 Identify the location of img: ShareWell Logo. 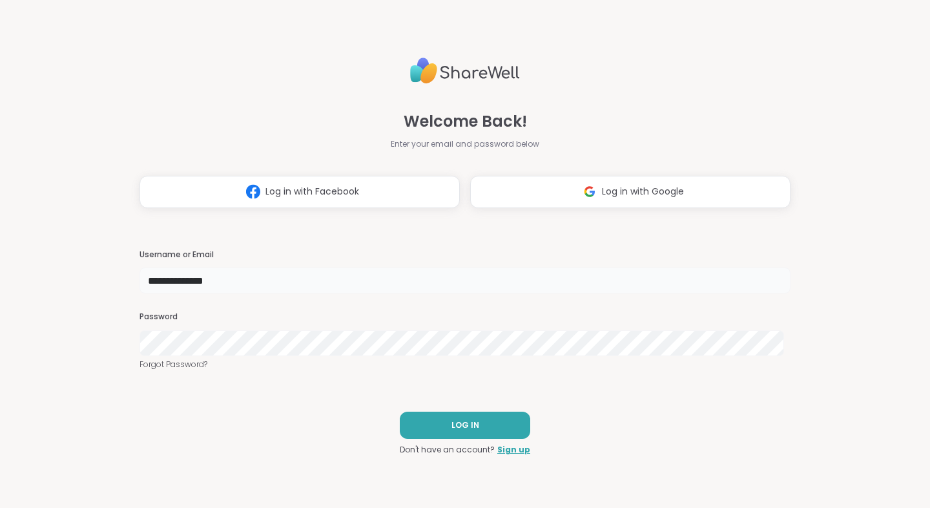
(465, 70).